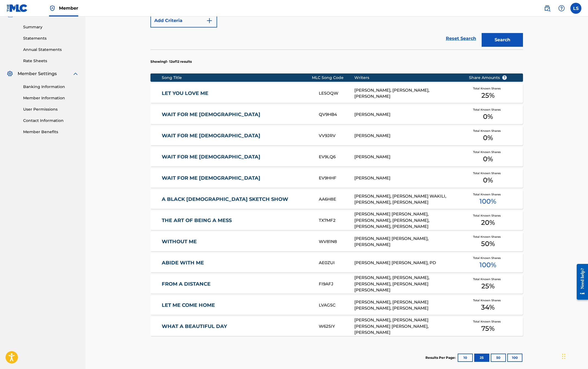 The height and width of the screenshot is (369, 588). Describe the element at coordinates (488, 307) in the screenshot. I see `span: 34 %` at that location.